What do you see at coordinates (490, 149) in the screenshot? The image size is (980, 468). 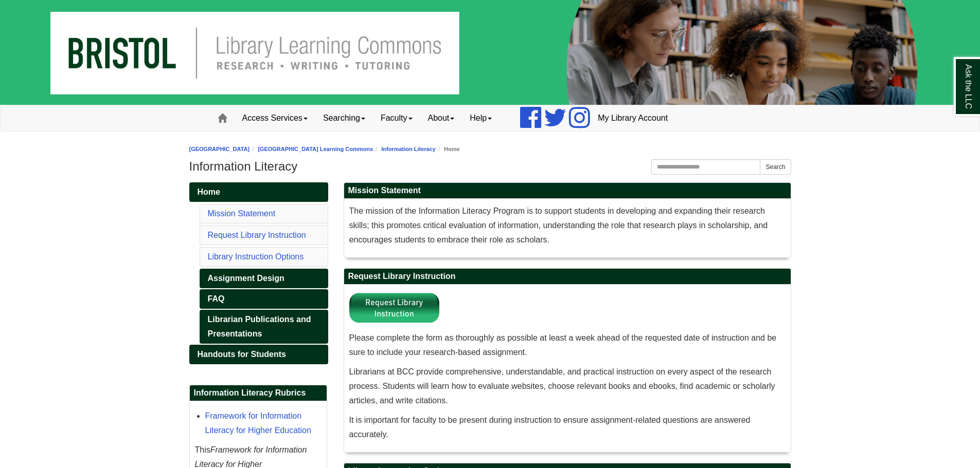 I see `nav: breadcrumb` at bounding box center [490, 149].